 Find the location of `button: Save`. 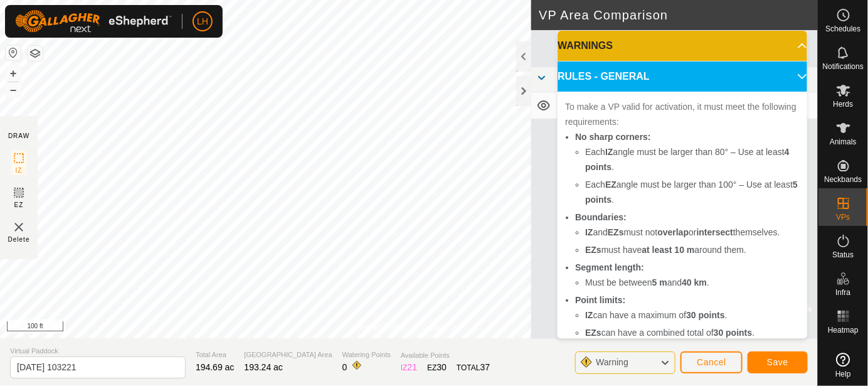

button: Save is located at coordinates (778, 362).